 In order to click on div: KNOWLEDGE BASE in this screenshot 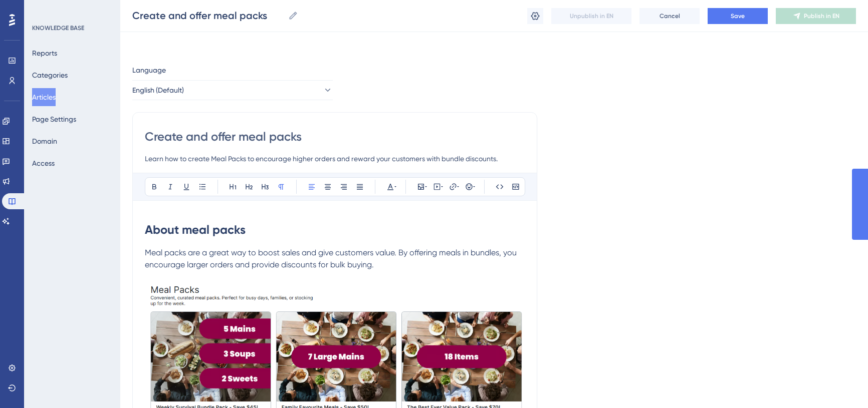, I will do `click(58, 28)`.